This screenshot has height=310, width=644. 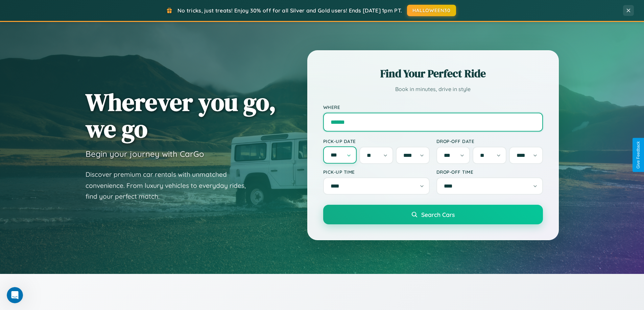 What do you see at coordinates (431, 11) in the screenshot?
I see `button: HALLOWEEN30` at bounding box center [431, 11].